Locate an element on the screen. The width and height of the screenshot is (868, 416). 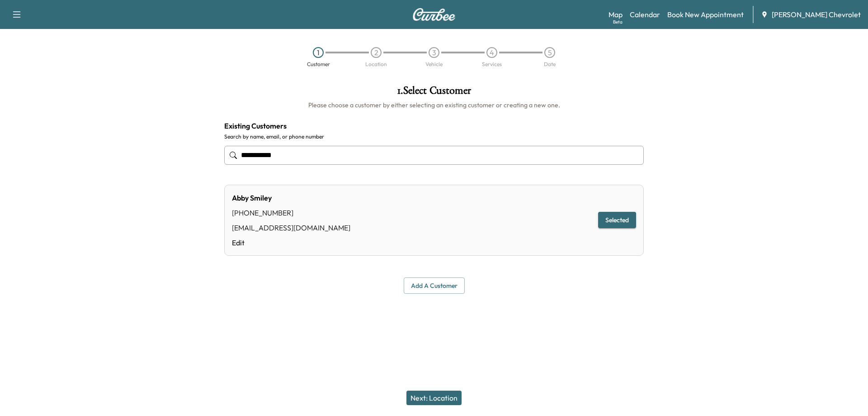
div: Vehicle is located at coordinates (434, 65).